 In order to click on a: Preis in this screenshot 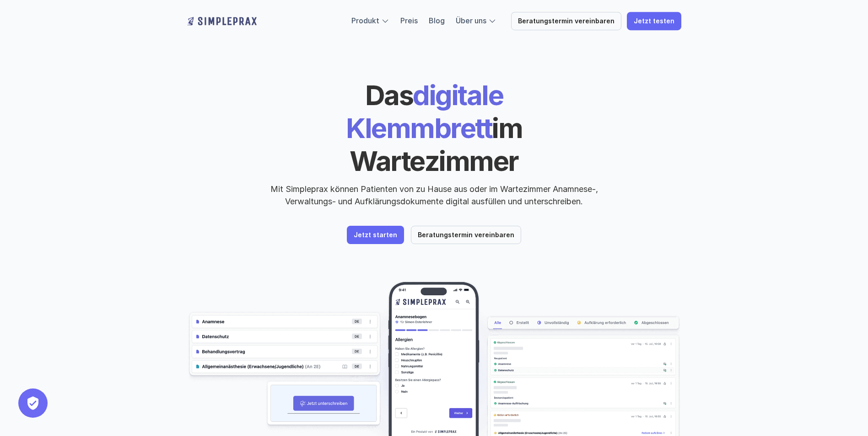, I will do `click(409, 21)`.